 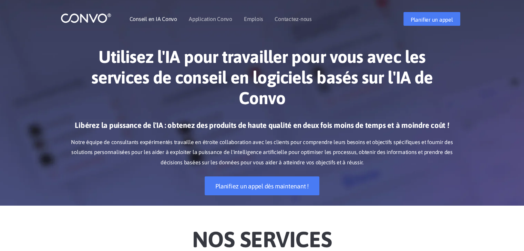 What do you see at coordinates (153, 19) in the screenshot?
I see `font: Conseil en IA Convo` at bounding box center [153, 19].